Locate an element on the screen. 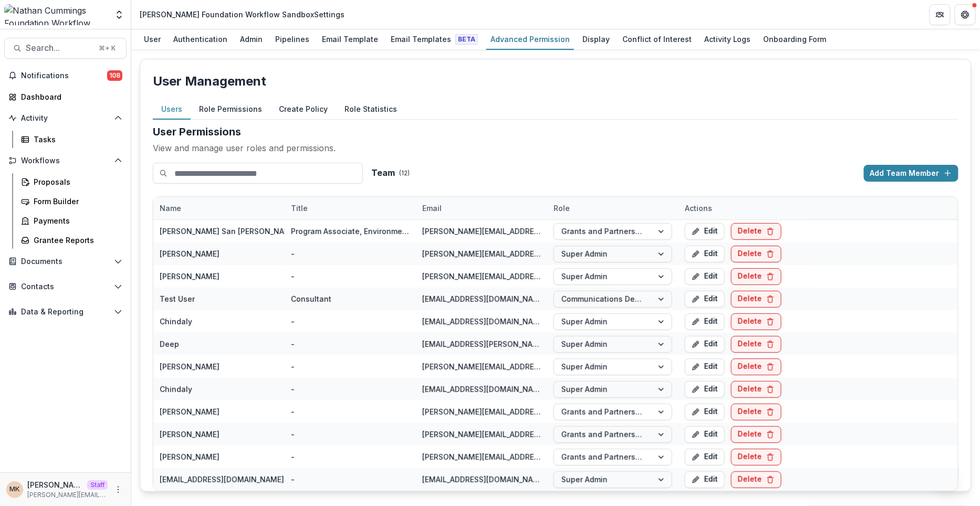 Image resolution: width=980 pixels, height=506 pixels. a: User is located at coordinates (152, 39).